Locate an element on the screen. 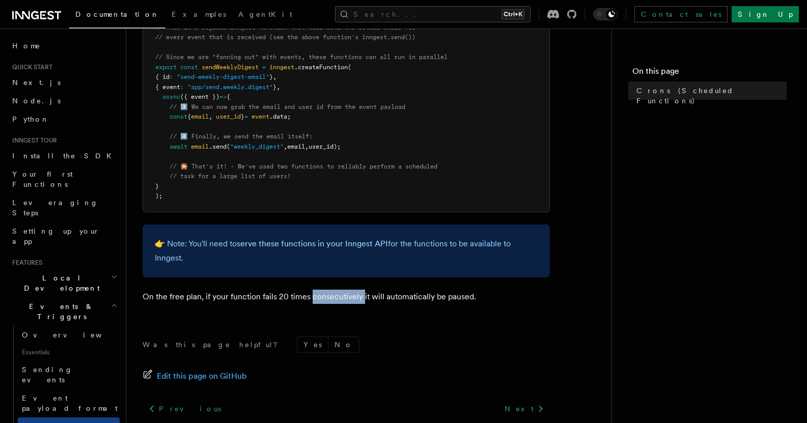  span: { id is located at coordinates (162, 77).